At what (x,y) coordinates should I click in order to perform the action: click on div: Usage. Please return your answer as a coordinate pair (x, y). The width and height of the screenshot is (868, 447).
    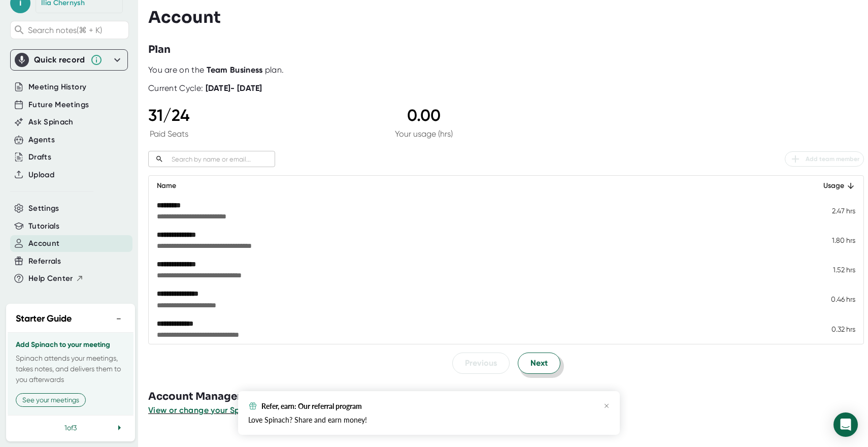
    Looking at the image, I should click on (834, 186).